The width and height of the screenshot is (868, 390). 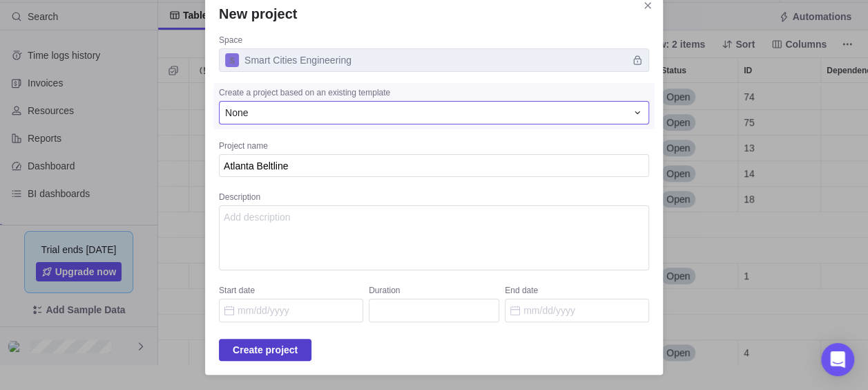 What do you see at coordinates (236, 113) in the screenshot?
I see `span: None` at bounding box center [236, 113].